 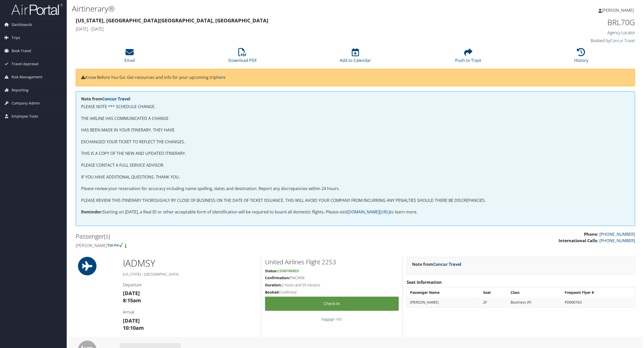 I want to click on span: Employee Tools, so click(x=25, y=116).